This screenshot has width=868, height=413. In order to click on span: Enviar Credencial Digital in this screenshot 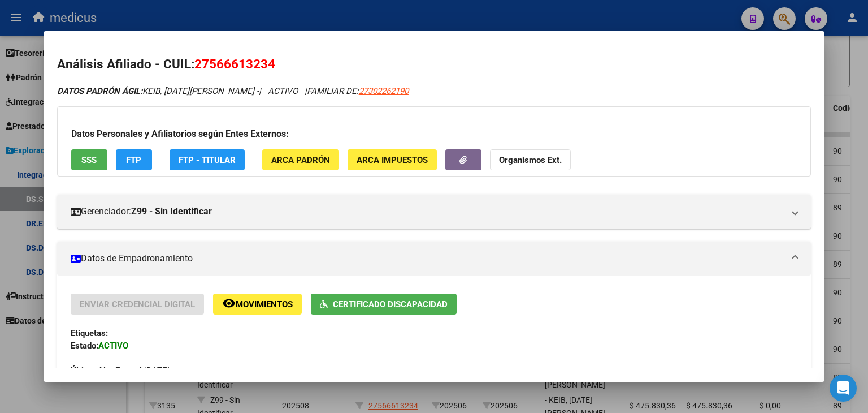, I will do `click(137, 304)`.